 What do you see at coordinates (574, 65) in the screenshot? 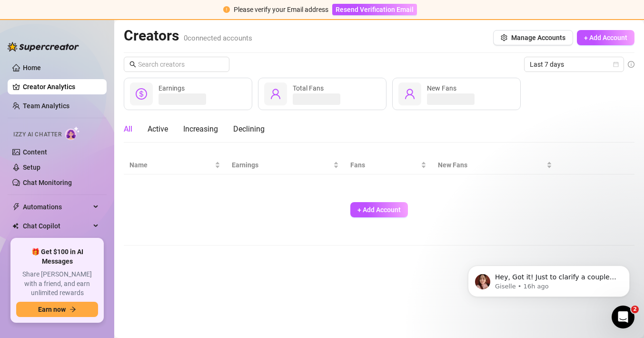
I see `span: Last 7 days` at bounding box center [574, 65].